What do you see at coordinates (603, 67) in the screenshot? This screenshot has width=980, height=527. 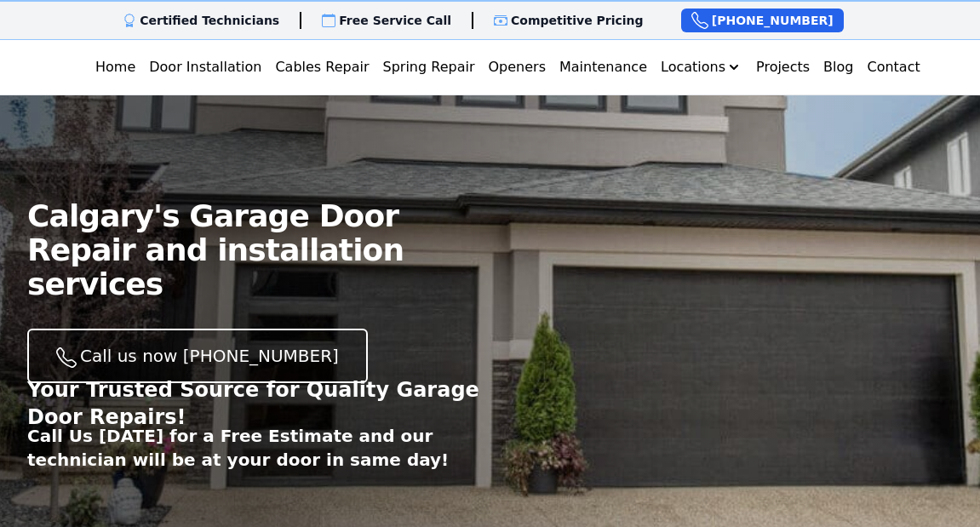 I see `a: Maintenance` at bounding box center [603, 67].